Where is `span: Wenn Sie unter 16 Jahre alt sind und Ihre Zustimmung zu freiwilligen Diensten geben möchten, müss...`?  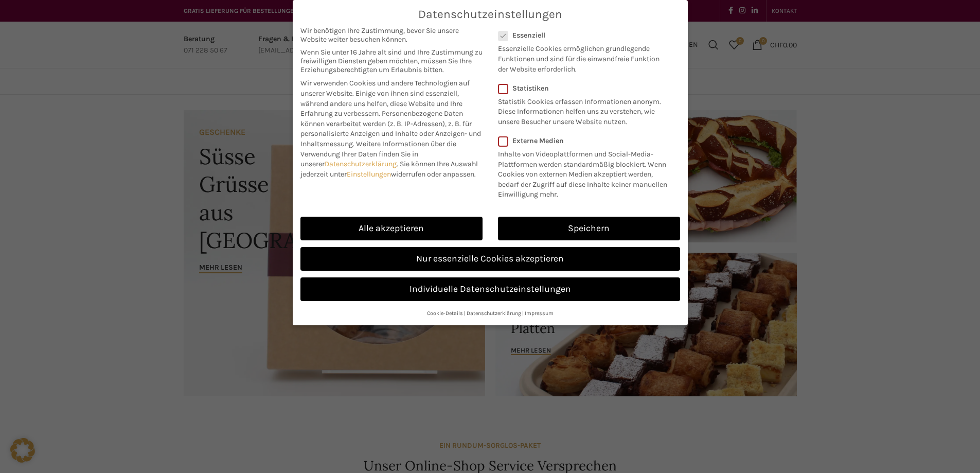 span: Wenn Sie unter 16 Jahre alt sind und Ihre Zustimmung zu freiwilligen Diensten geben möchten, müss... is located at coordinates (392, 61).